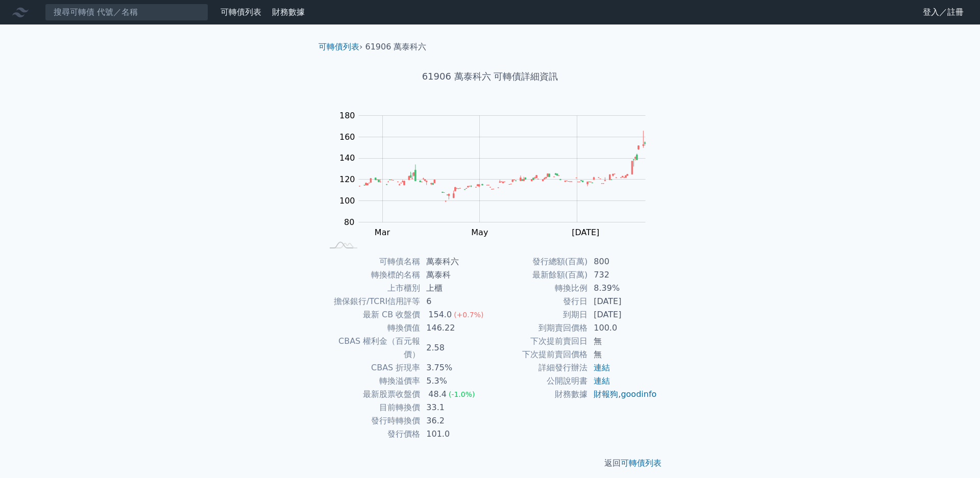  I want to click on td: 轉換價值, so click(371, 328).